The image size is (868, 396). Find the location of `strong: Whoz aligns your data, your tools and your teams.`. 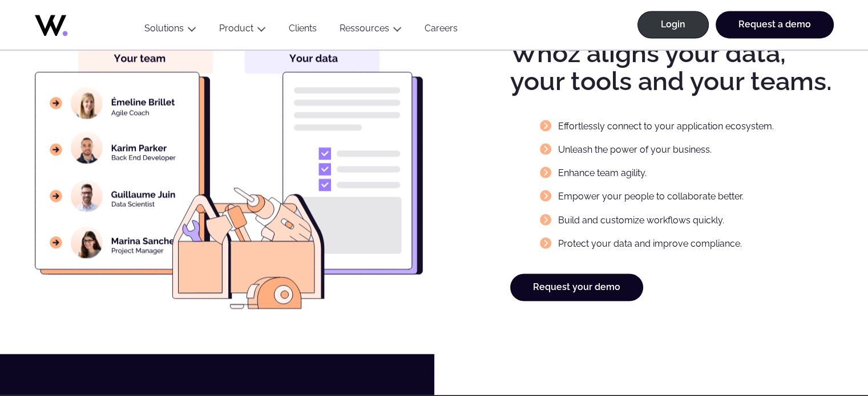

strong: Whoz aligns your data, your tools and your teams. is located at coordinates (671, 67).